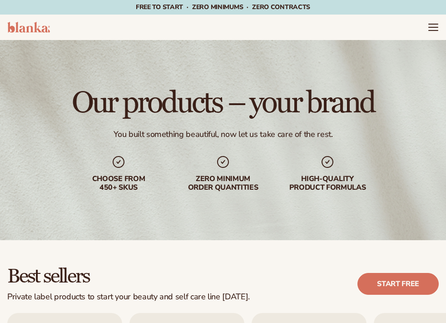 The width and height of the screenshot is (446, 323). Describe the element at coordinates (433, 27) in the screenshot. I see `summary: Menu` at that location.